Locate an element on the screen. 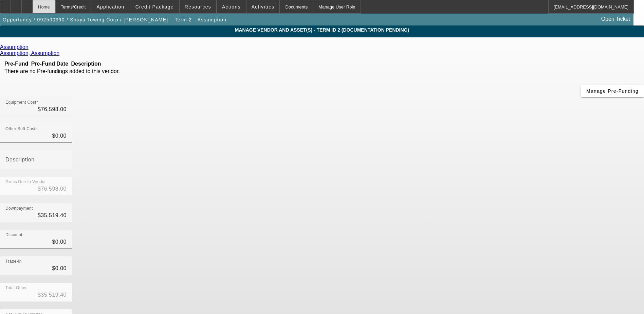 The image size is (644, 314). button: Assumption is located at coordinates (212, 20).